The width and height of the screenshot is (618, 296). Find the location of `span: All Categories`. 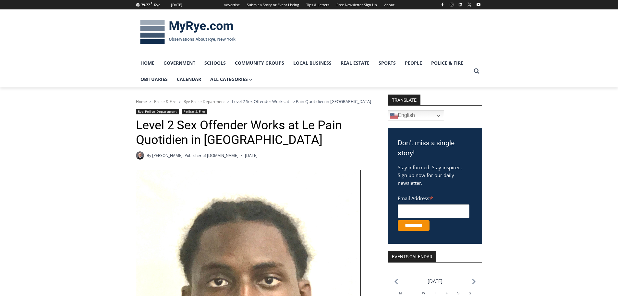

span: All Categories is located at coordinates (231, 79).